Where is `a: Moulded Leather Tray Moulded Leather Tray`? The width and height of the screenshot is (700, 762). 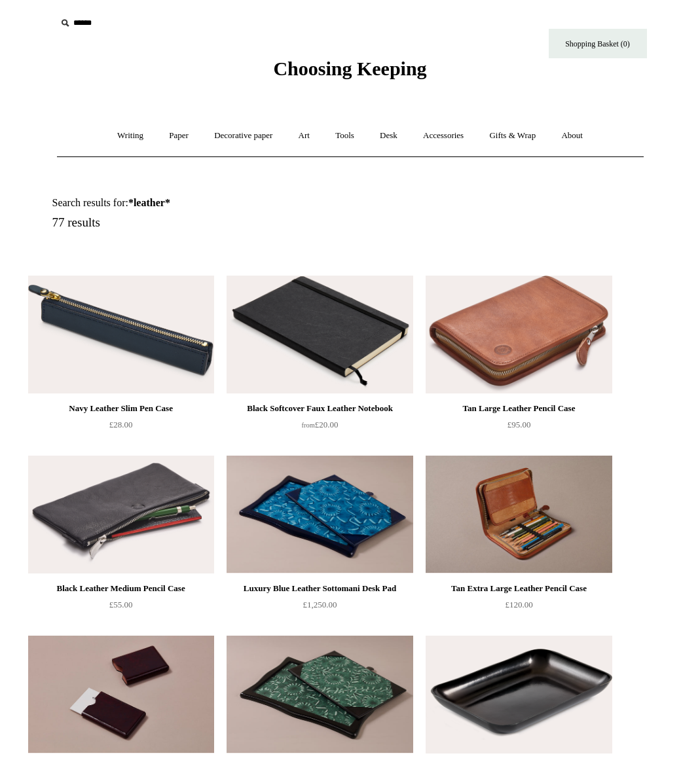
a: Moulded Leather Tray Moulded Leather Tray is located at coordinates (519, 695).